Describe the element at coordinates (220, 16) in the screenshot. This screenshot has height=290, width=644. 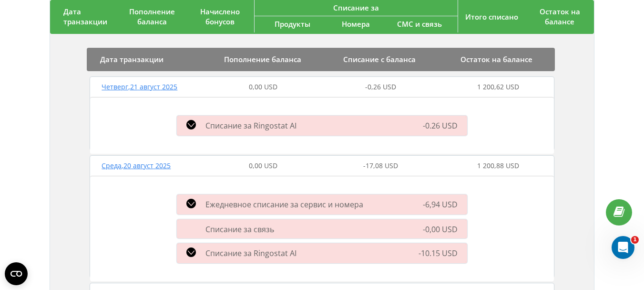
I see `span: Начислено бонусов` at that location.